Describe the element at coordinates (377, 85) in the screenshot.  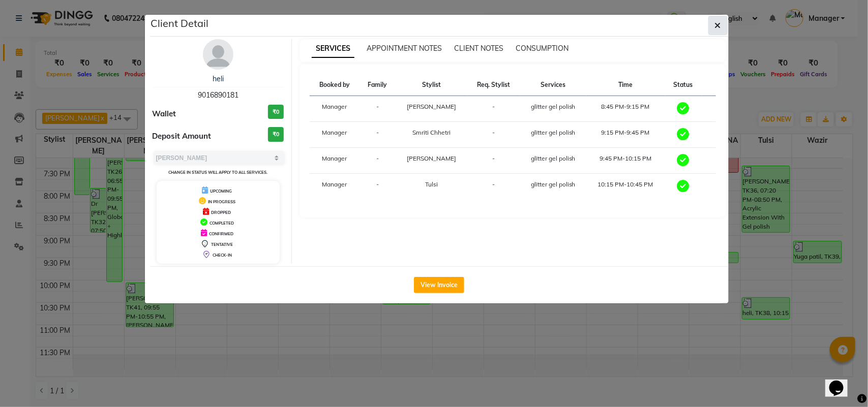
I see `th: Family` at that location.